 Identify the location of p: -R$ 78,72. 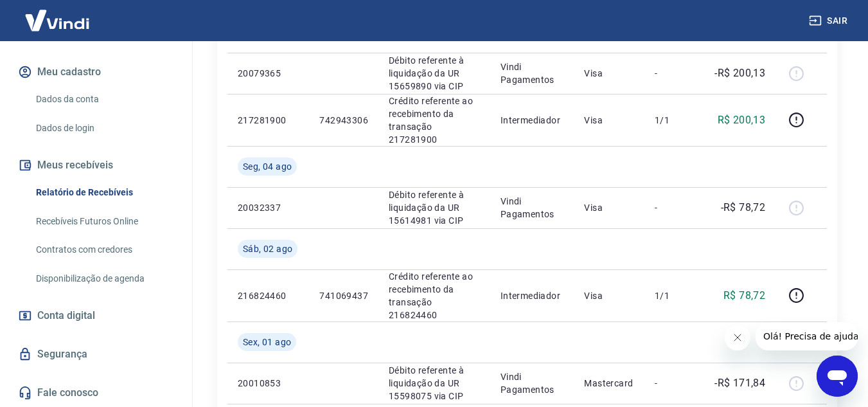
(743, 208).